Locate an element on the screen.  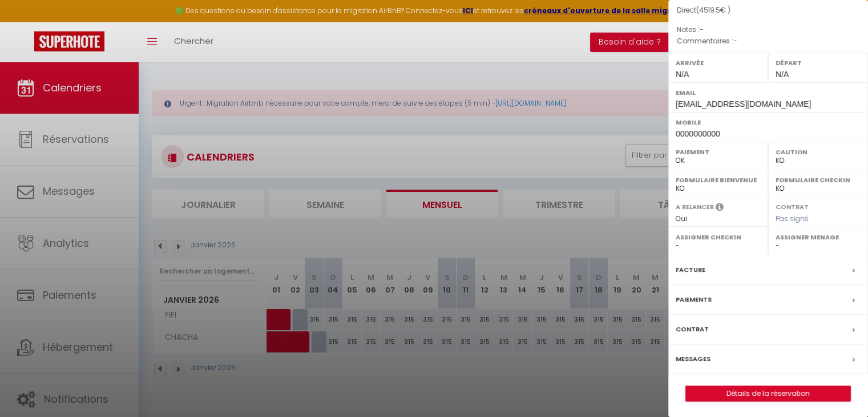
label: Paiement is located at coordinates (718, 152).